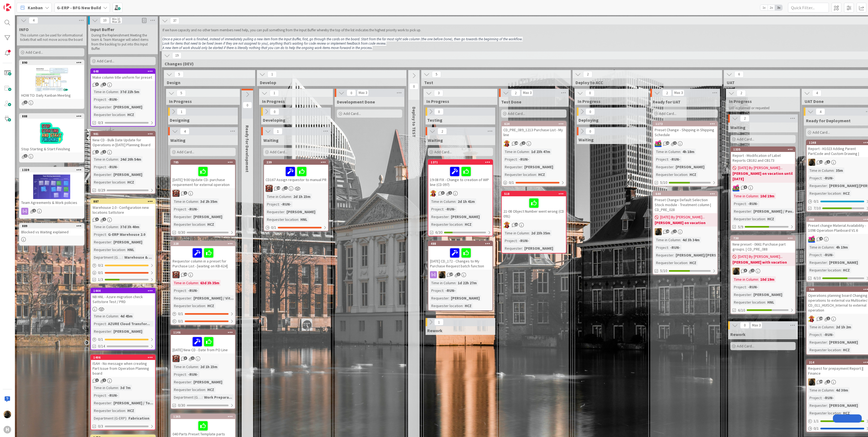  What do you see at coordinates (466, 201) in the screenshot?
I see `div: 2d 1h 41m` at bounding box center [466, 201].